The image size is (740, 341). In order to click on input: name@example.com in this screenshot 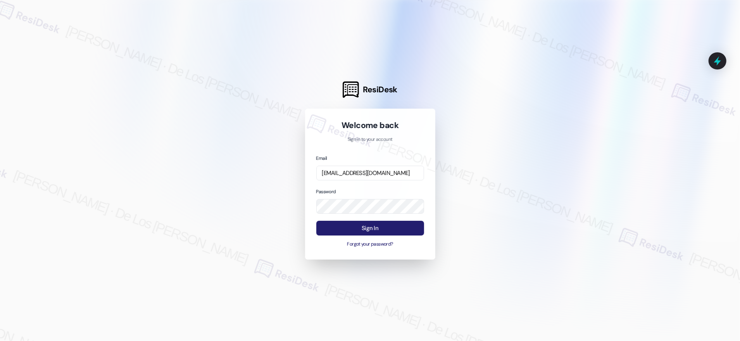, I will do `click(370, 173)`.